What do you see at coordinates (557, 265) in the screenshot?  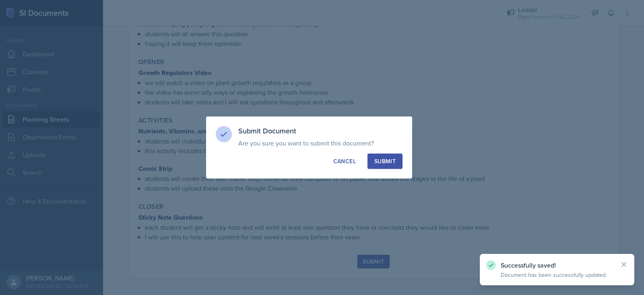 I see `p: Successfully saved!` at bounding box center [557, 265].